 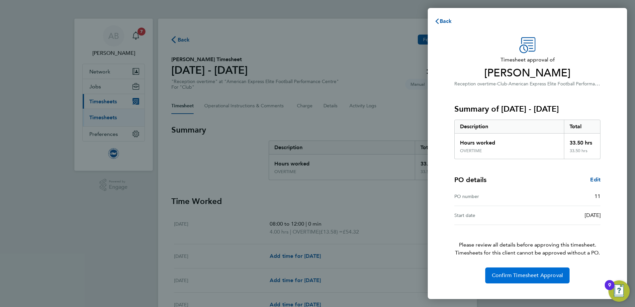 I want to click on div: Total, so click(x=582, y=126).